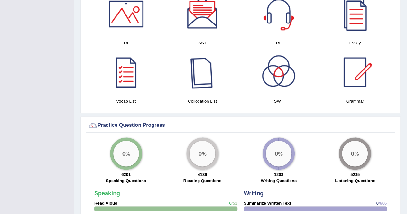 Image resolution: width=407 pixels, height=214 pixels. Describe the element at coordinates (355, 174) in the screenshot. I see `strong: 5235` at that location.